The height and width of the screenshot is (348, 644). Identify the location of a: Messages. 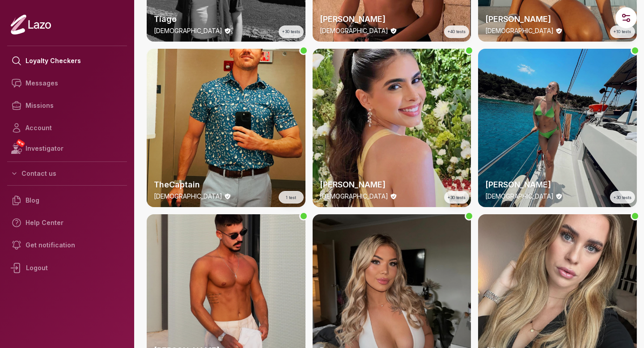
(67, 83).